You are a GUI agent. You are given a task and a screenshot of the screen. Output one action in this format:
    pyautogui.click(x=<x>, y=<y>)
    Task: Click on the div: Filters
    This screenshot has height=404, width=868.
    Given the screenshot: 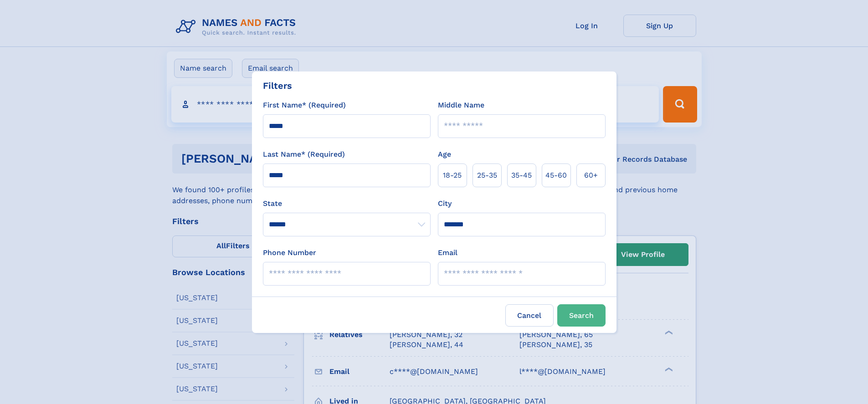 What is the action you would take?
    pyautogui.click(x=277, y=86)
    